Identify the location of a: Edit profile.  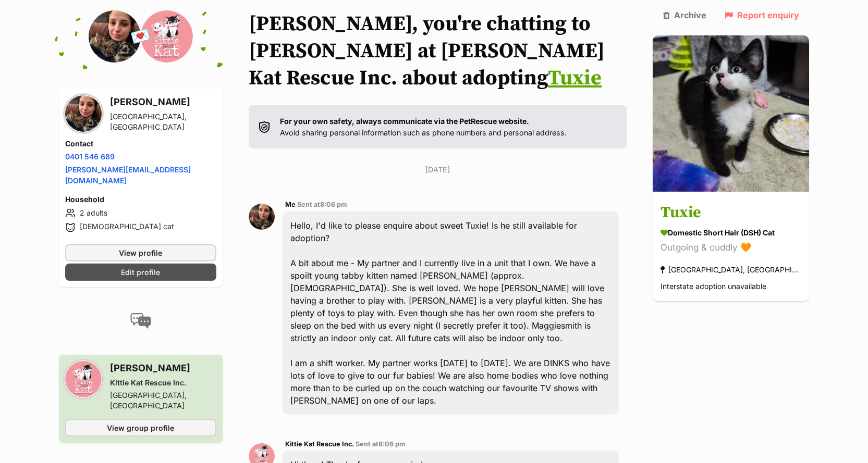
(141, 272).